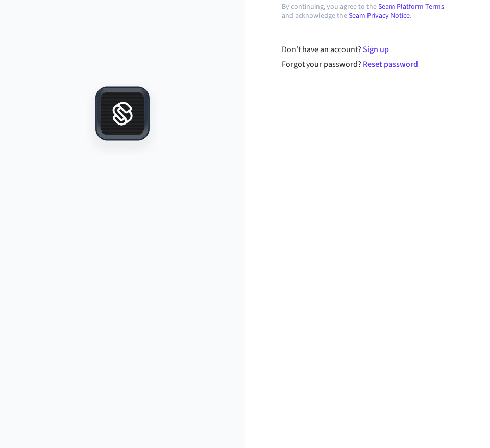 The height and width of the screenshot is (448, 490). I want to click on p: By continuing, you agree to the and acknowledge the ., so click(367, 12).